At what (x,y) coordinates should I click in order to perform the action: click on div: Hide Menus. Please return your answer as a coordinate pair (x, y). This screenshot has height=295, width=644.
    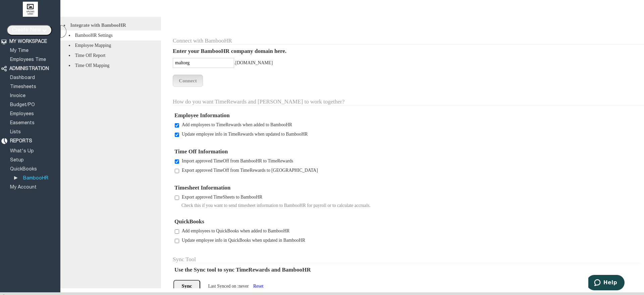
    Looking at the image, I should click on (64, 31).